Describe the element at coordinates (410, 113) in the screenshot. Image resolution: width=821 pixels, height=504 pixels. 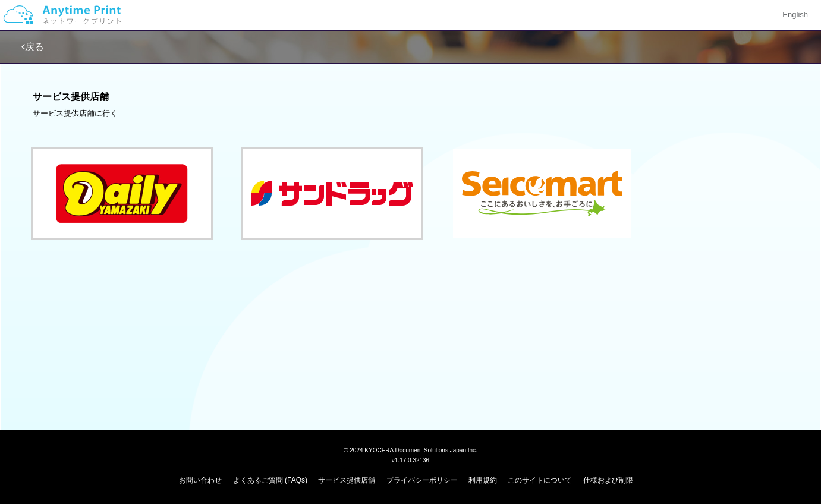
I see `div: サービス提供店舗に行く` at that location.